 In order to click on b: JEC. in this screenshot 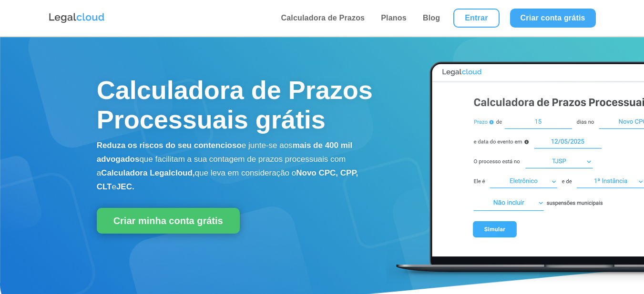, I will do `click(125, 187)`.